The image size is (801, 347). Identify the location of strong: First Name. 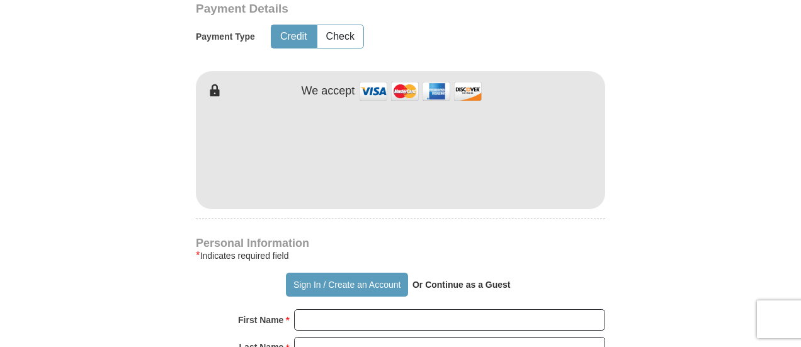
(261, 320).